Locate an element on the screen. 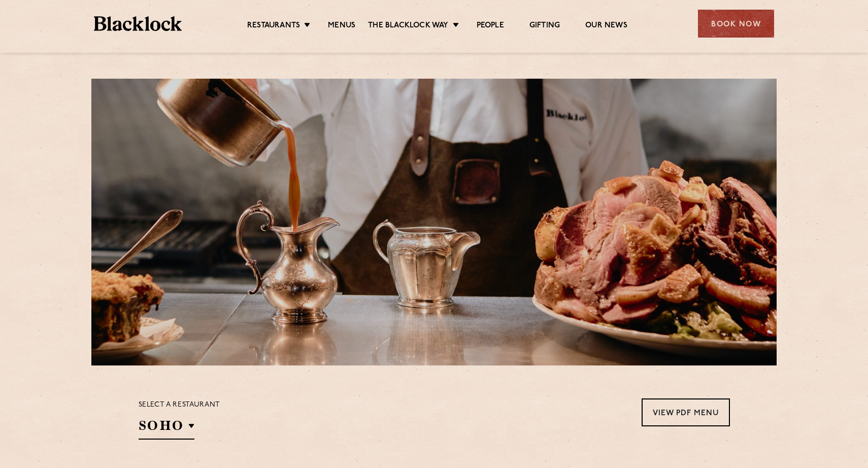 This screenshot has width=868, height=468. a: View PDF Menu is located at coordinates (686, 413).